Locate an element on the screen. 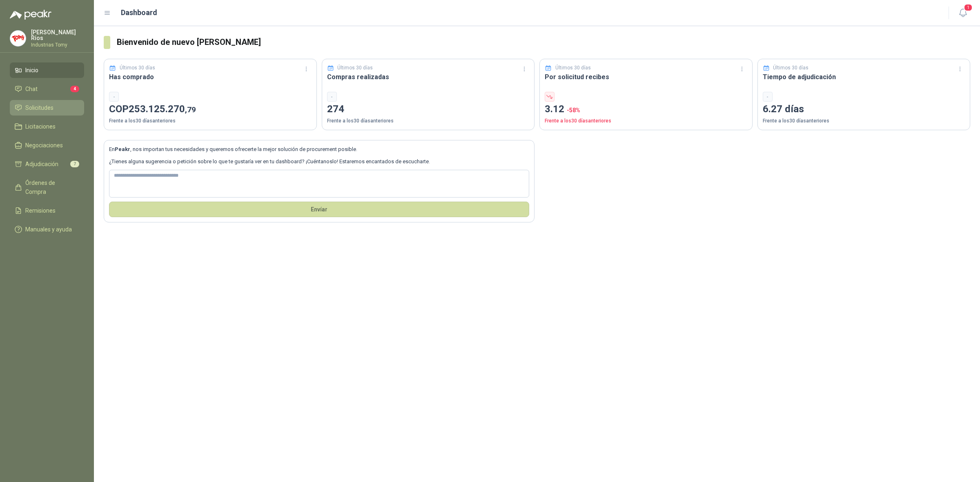 The width and height of the screenshot is (980, 482). a: Adjudicación7 is located at coordinates (47, 164).